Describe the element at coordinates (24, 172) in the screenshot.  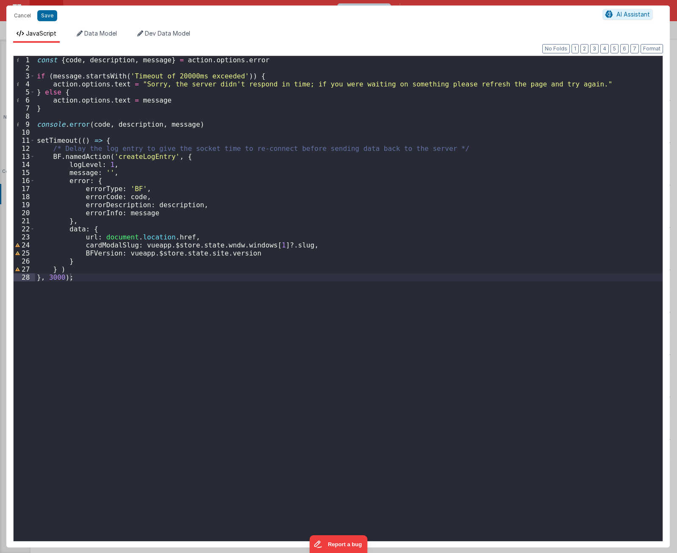
I see `div: 15` at that location.